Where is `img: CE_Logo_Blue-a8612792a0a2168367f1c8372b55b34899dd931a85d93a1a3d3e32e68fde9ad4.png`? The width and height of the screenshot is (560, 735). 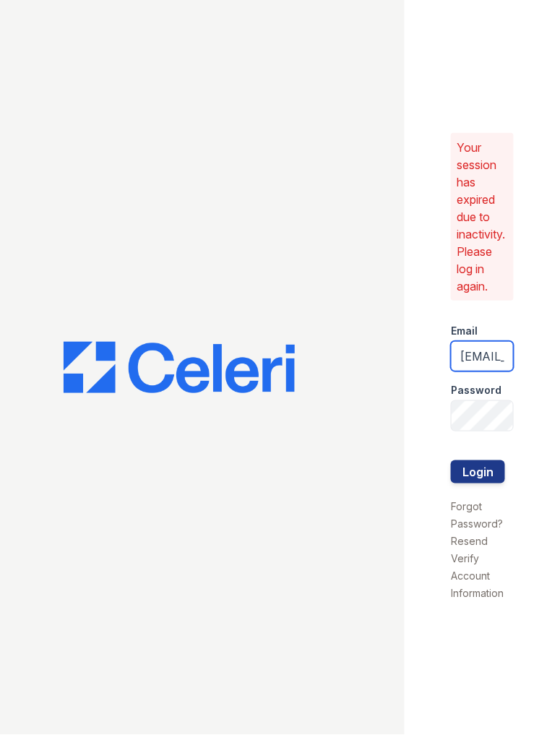
img: CE_Logo_Blue-a8612792a0a2168367f1c8372b55b34899dd931a85d93a1a3d3e32e68fde9ad4.png is located at coordinates (179, 368).